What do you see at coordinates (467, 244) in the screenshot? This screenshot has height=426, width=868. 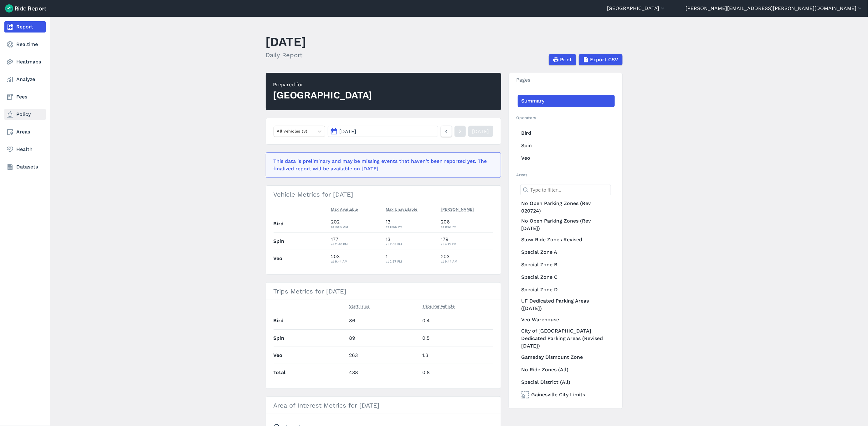 I see `div: at 4:13 PM` at bounding box center [467, 244].